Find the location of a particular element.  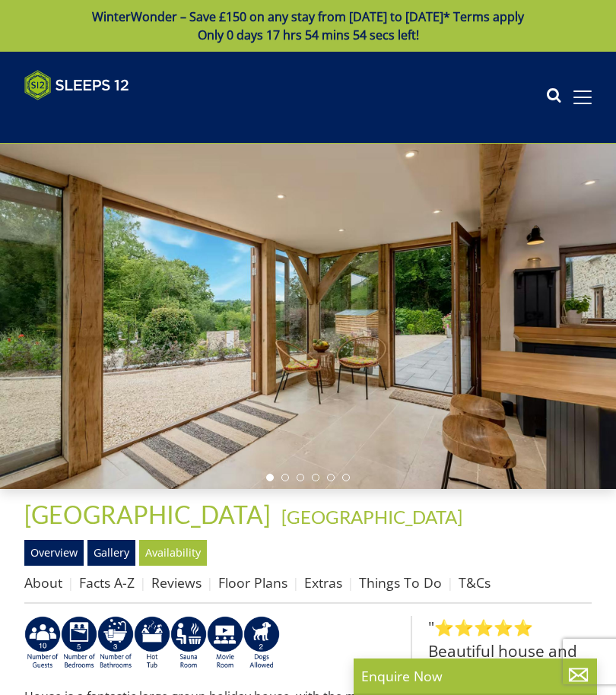

img: AD_4nXdjbGEeivCGLLmyT_JEP7bTfXsjgyLfnLszUAQeQ4RcokDYHVBt5R8-zTDbAVICNoGv1Dwc3nsbUb1qR6CAkrbZUeZBN... is located at coordinates (189, 643).